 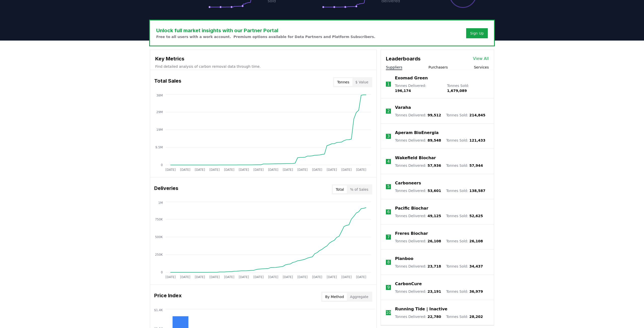 What do you see at coordinates (434, 266) in the screenshot?
I see `span: 23,718` at bounding box center [434, 266].